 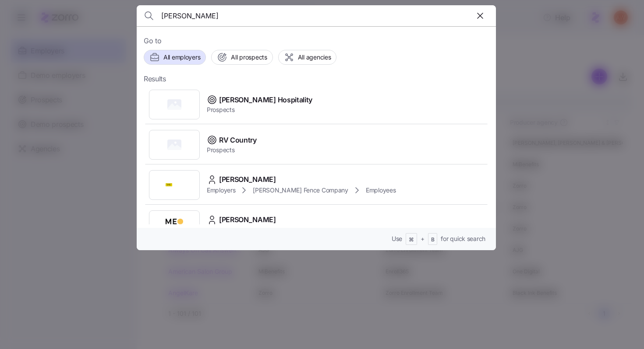 I want to click on button: All agencies, so click(x=307, y=57).